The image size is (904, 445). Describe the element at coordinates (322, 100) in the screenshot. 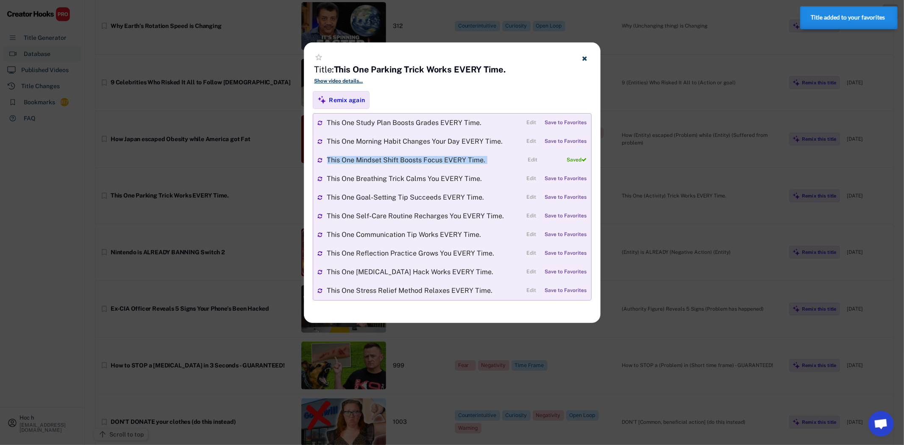

I see `img: MagicMajor%20%28Purple%29.svg` at that location.